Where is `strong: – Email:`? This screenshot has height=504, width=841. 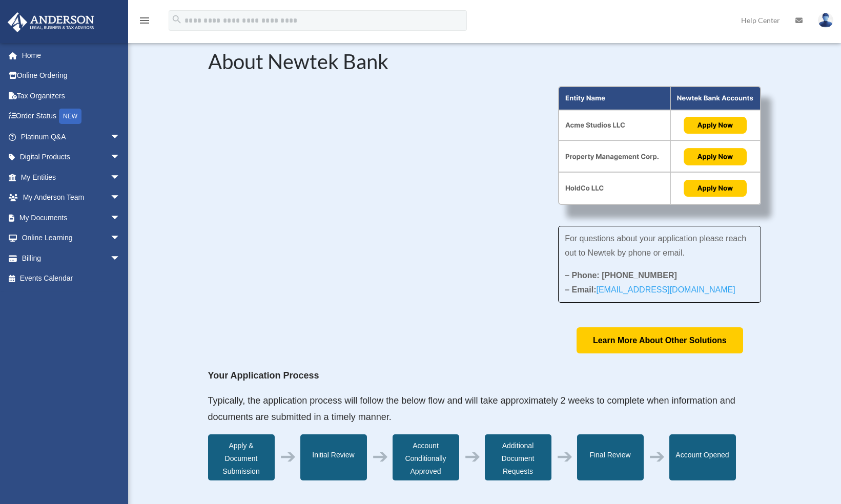 strong: – Email: is located at coordinates (650, 289).